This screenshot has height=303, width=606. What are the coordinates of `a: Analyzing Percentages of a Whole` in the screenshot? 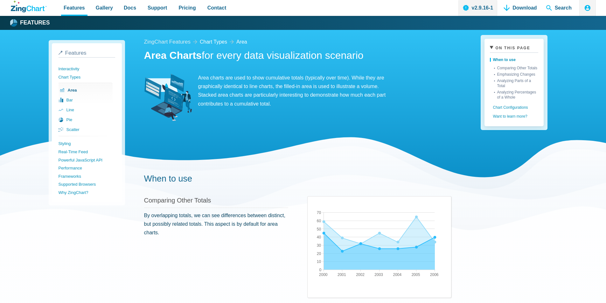 It's located at (516, 94).